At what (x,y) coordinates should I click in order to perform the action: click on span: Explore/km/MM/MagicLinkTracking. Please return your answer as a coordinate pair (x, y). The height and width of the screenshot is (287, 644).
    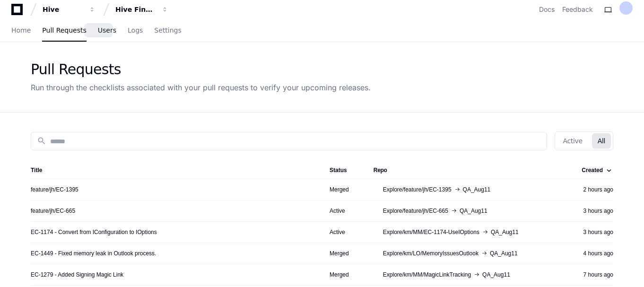
    Looking at the image, I should click on (427, 275).